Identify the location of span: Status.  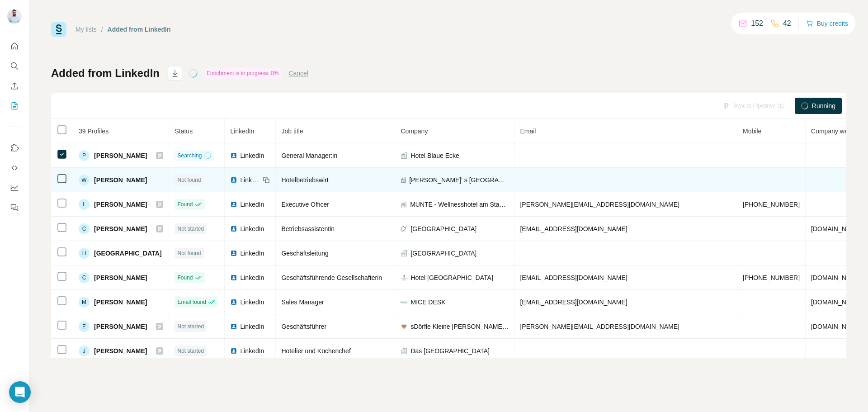
(183, 131).